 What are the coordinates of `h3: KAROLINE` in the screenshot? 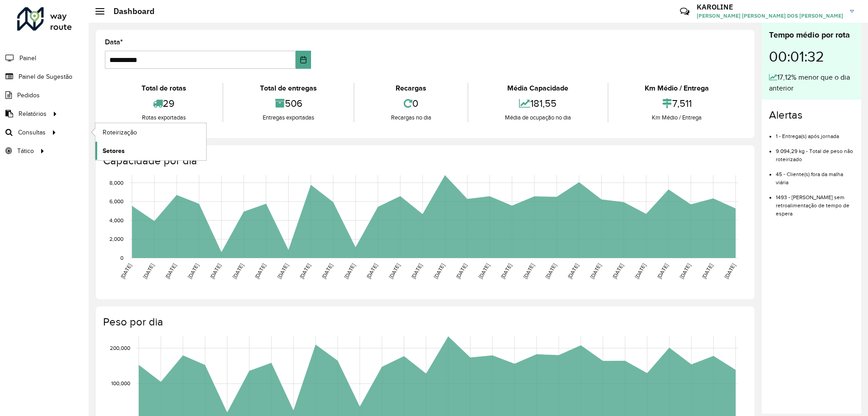 It's located at (770, 7).